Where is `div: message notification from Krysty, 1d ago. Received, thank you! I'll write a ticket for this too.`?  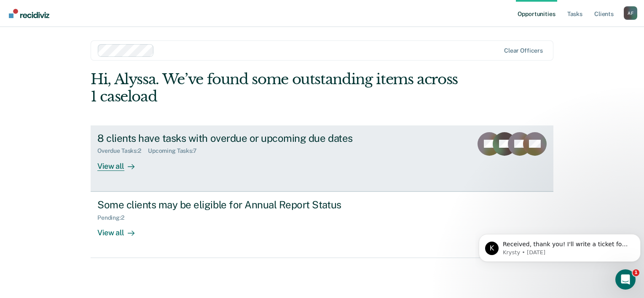
div: message notification from Krysty, 1d ago. Received, thank you! I'll write a ticket for this too. is located at coordinates (84, 32).